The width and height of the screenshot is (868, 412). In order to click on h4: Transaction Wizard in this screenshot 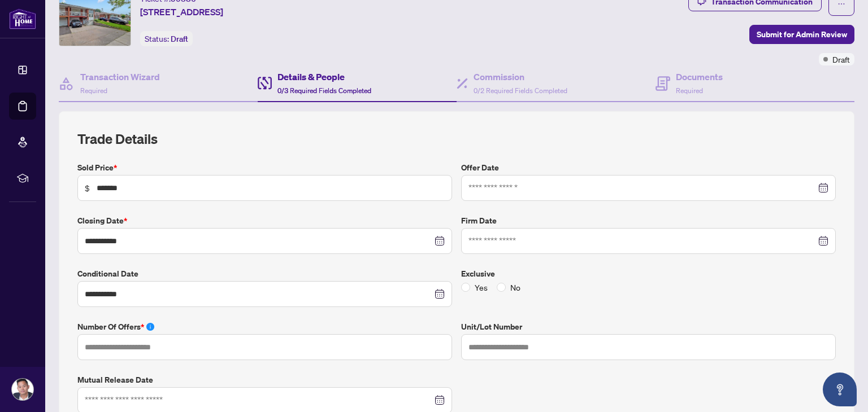, I will do `click(120, 77)`.